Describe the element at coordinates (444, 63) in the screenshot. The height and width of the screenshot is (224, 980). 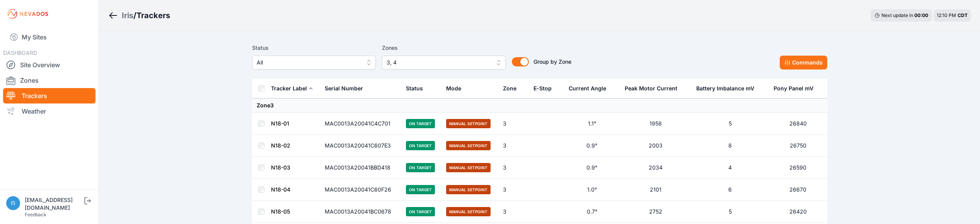
I see `button: 3, 4` at that location.